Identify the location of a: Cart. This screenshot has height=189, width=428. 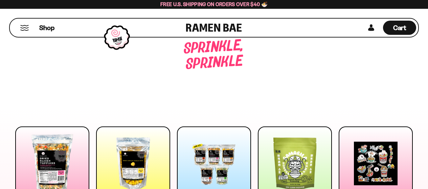
(400, 28).